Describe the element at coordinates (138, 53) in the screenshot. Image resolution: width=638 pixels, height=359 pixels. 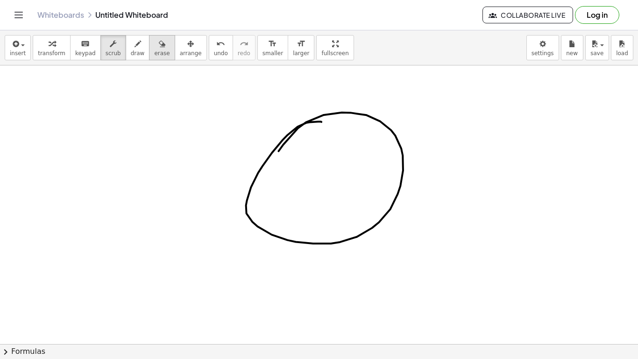
I see `span: draw` at that location.